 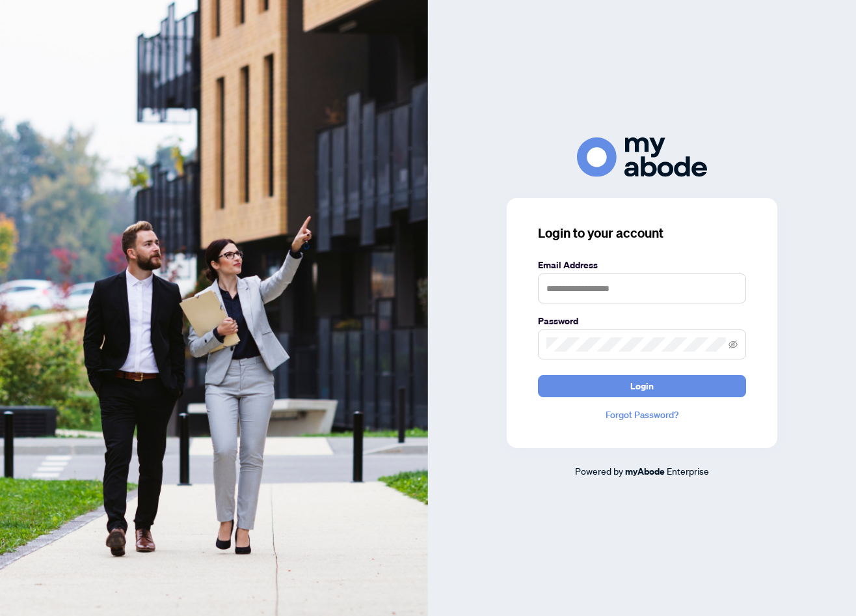 I want to click on span: Login, so click(x=642, y=386).